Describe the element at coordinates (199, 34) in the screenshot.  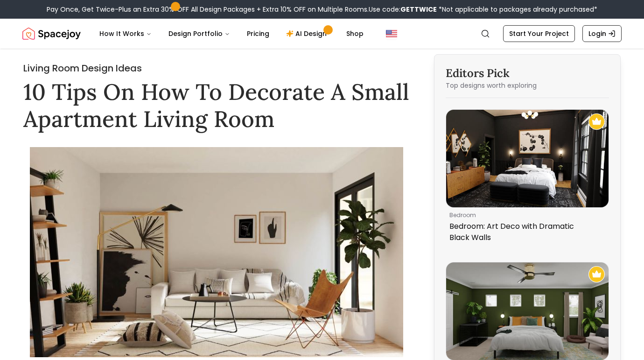
I see `button: Design Portfolio` at that location.